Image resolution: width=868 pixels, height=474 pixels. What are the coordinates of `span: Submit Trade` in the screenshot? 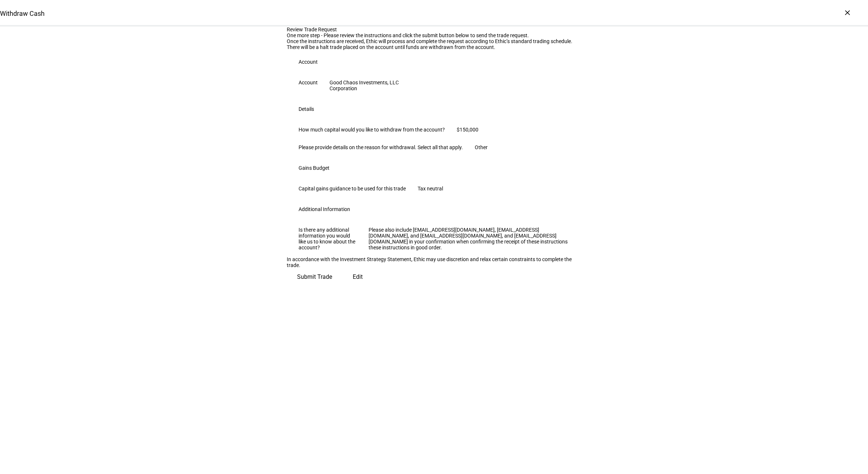 It's located at (315, 277).